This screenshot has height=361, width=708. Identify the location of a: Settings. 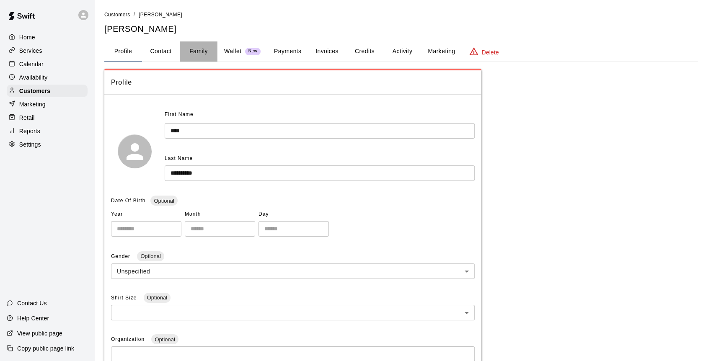
(47, 144).